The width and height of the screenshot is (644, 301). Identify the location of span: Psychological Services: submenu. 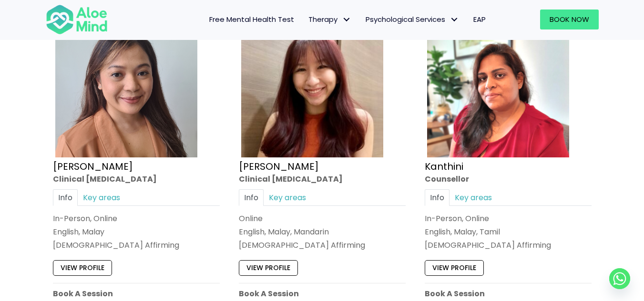
(454, 19).